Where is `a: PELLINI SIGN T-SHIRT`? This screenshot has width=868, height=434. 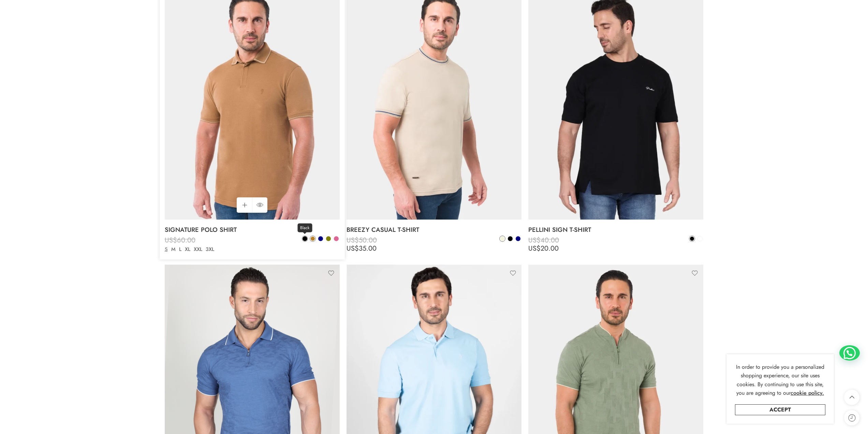 a: PELLINI SIGN T-SHIRT is located at coordinates (616, 229).